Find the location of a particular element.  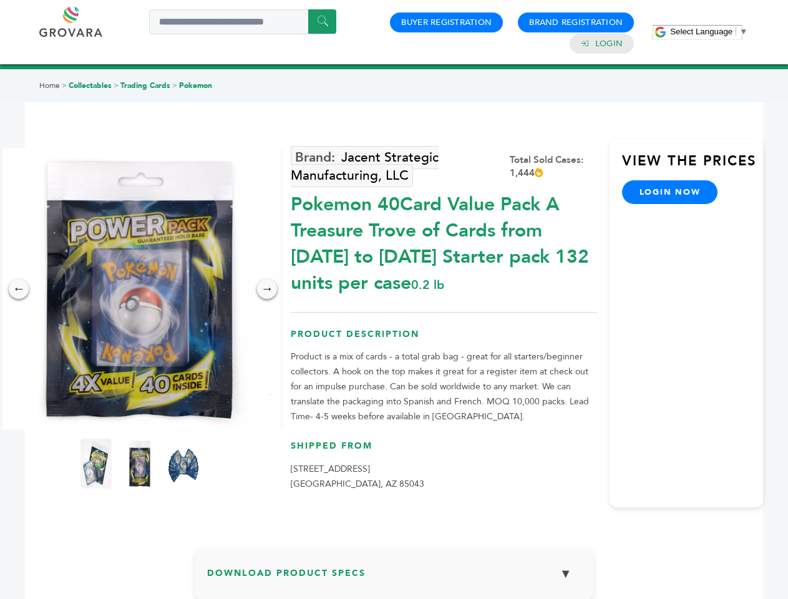

h3: Shipped From is located at coordinates (444, 450).